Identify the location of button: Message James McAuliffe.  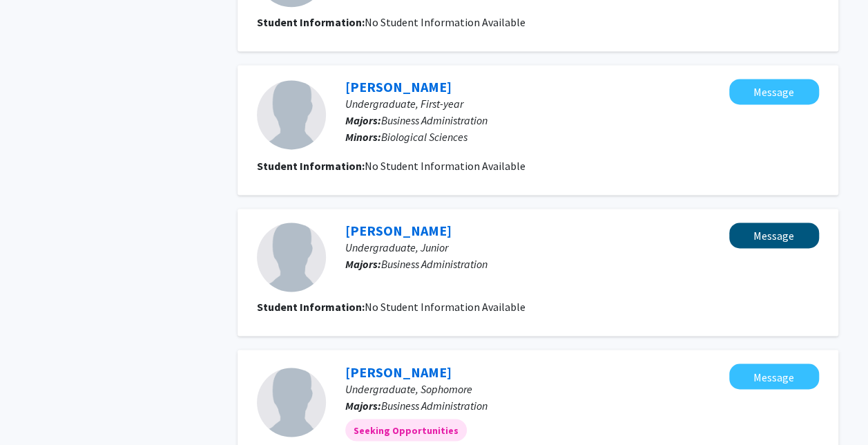
(774, 92).